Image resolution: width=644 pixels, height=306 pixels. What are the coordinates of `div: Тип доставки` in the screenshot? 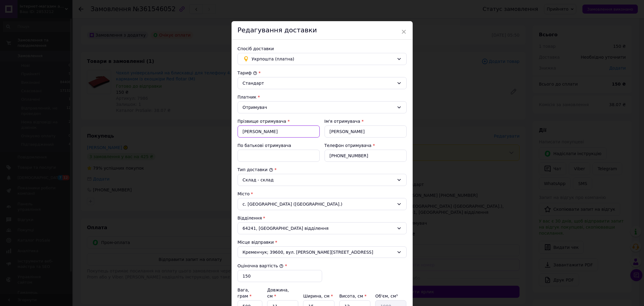 It's located at (322, 170).